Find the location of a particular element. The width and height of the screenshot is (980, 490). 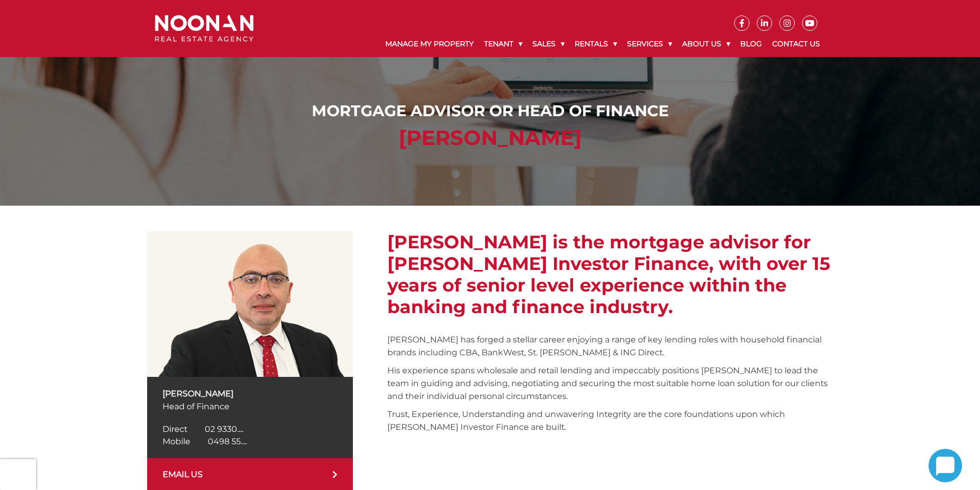

a: Sales is located at coordinates (548, 44).